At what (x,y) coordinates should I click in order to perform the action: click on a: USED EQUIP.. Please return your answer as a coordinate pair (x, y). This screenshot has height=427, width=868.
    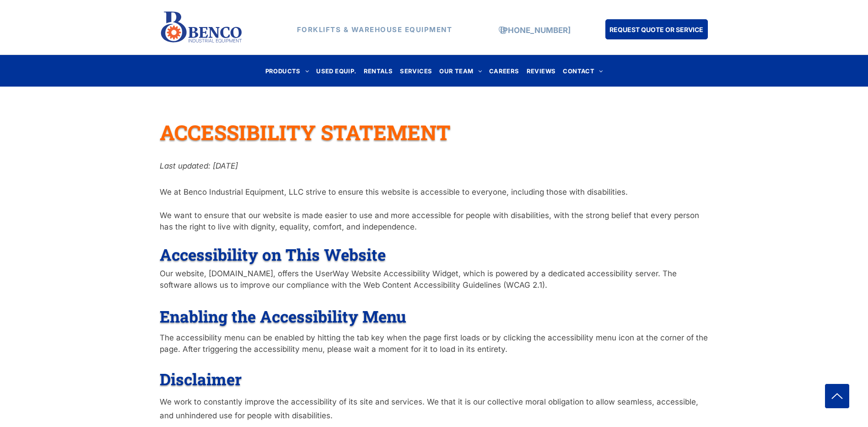
    Looking at the image, I should click on (336, 70).